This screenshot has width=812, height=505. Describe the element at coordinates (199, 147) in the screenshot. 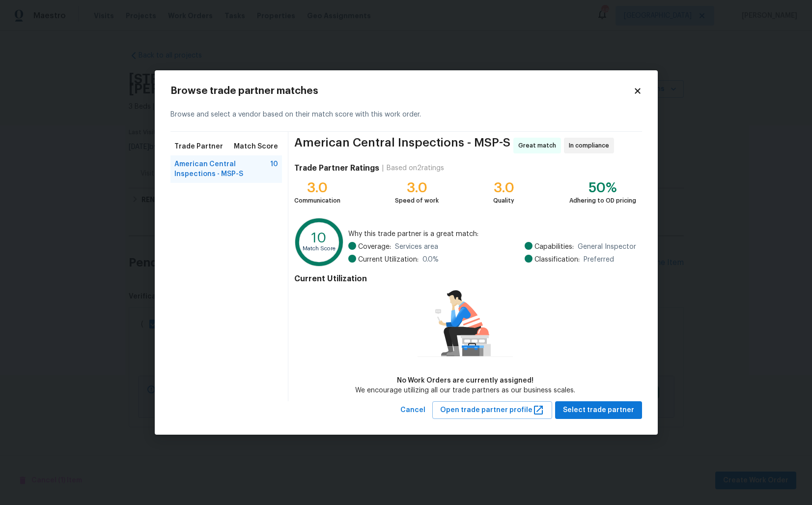

I see `span: Trade Partner` at that location.